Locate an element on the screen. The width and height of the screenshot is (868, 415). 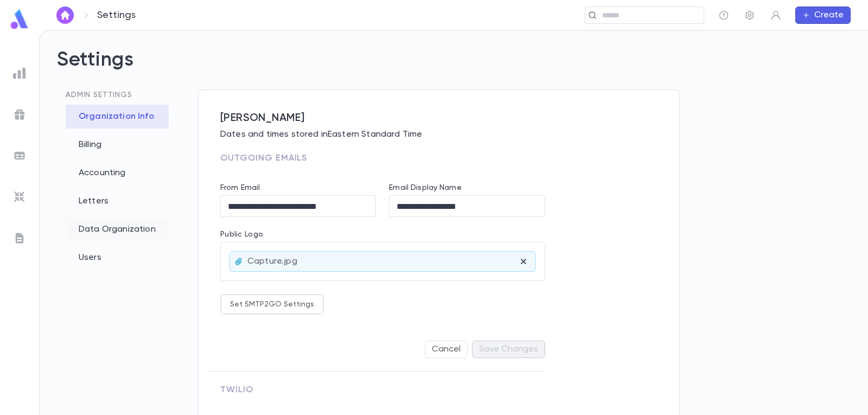
div: Billing is located at coordinates (117, 145).